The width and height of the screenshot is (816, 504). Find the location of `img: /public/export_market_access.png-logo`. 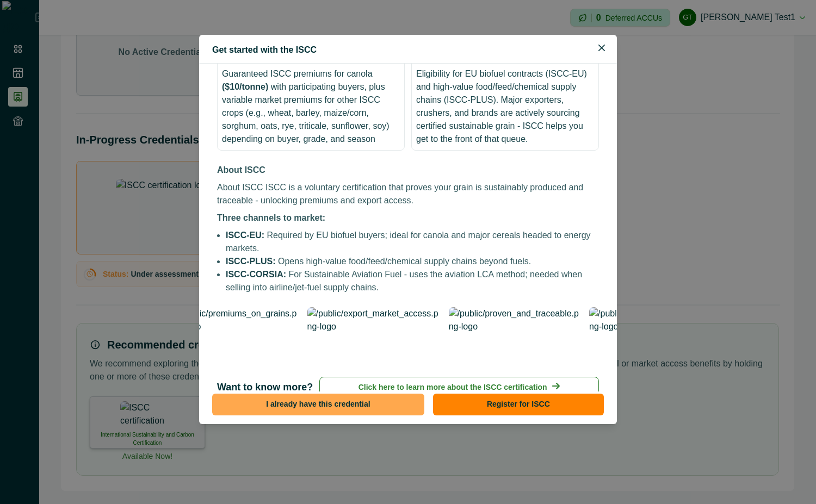

img: /public/export_market_access.png-logo is located at coordinates (375, 338).